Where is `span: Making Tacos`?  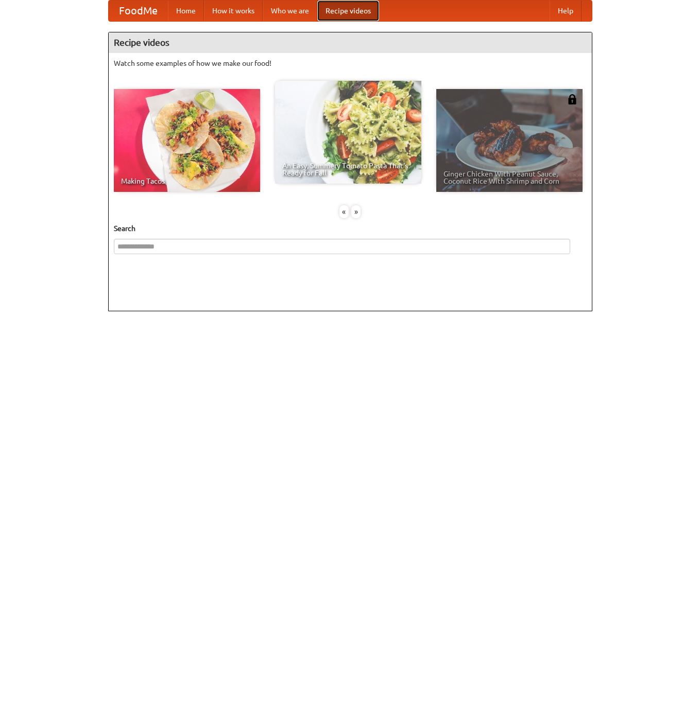 span: Making Tacos is located at coordinates (187, 181).